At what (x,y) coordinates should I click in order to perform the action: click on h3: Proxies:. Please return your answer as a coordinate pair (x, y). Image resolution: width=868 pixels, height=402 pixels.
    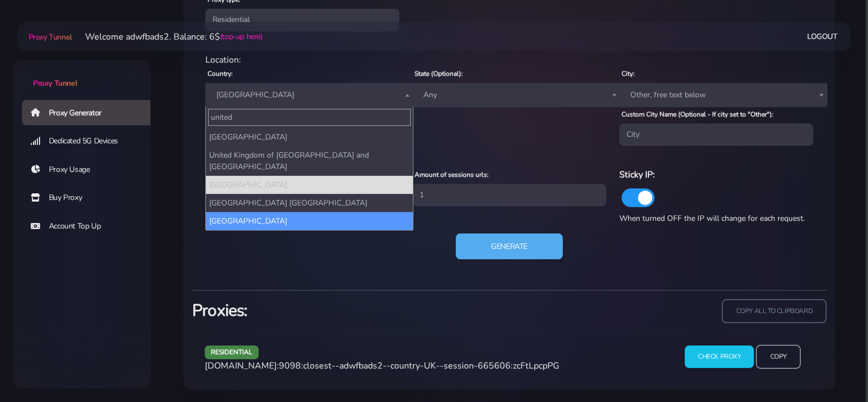
    Looking at the image, I should click on (348, 310).